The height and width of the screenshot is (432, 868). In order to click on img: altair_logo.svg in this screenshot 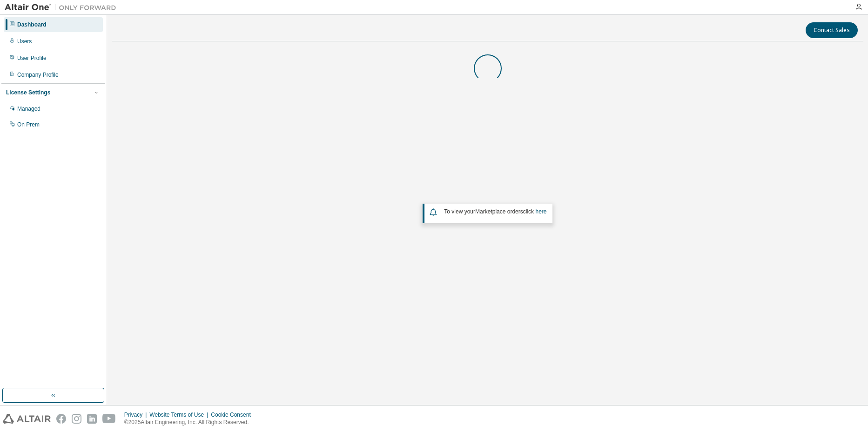, I will do `click(27, 418)`.